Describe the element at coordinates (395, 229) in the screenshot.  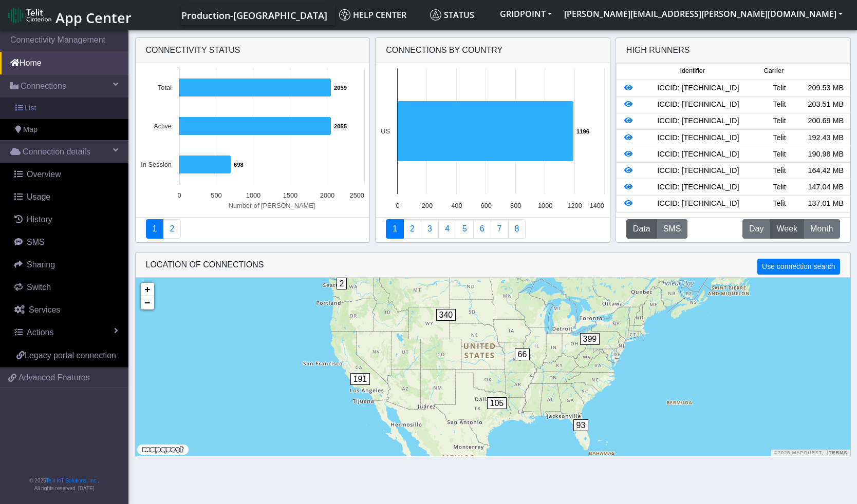
I see `a: Connections By Country` at that location.